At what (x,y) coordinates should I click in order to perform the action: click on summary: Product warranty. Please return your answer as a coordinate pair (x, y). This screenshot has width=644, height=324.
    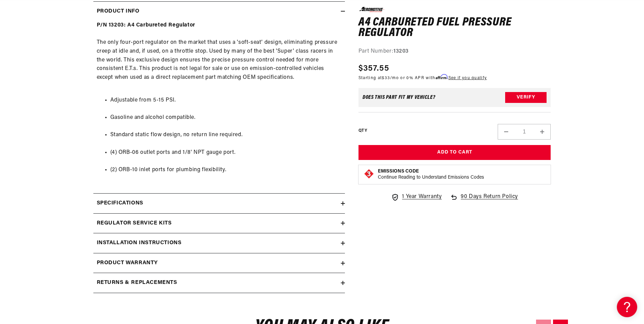
    Looking at the image, I should click on (219, 263).